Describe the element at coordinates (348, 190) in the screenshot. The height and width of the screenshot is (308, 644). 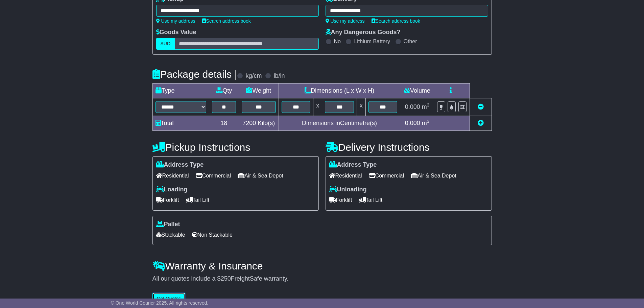
I see `label: Unloading` at that location.